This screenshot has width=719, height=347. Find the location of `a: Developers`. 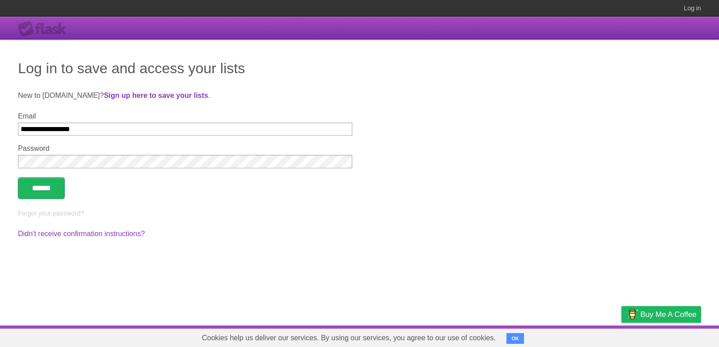

a: Developers is located at coordinates (549, 336).